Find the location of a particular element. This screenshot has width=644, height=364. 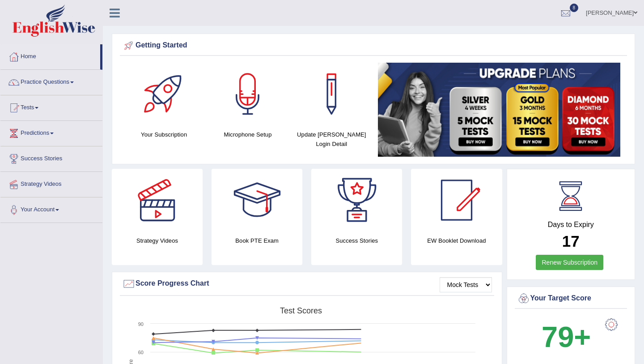

div: Score Progress Chart is located at coordinates (307, 284).